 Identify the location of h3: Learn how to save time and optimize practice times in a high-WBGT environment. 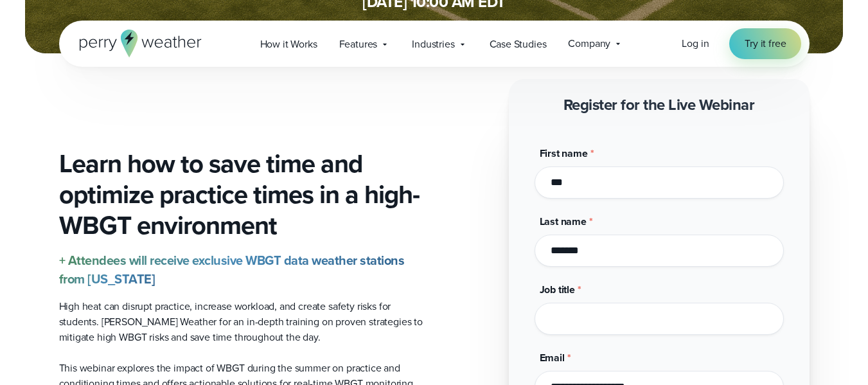
(241, 195).